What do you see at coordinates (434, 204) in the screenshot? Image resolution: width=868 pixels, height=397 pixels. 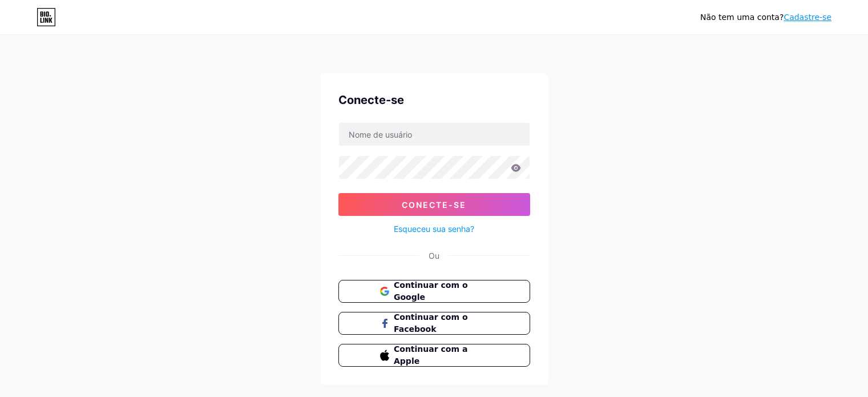 I see `button: Conecte-se` at bounding box center [434, 204].